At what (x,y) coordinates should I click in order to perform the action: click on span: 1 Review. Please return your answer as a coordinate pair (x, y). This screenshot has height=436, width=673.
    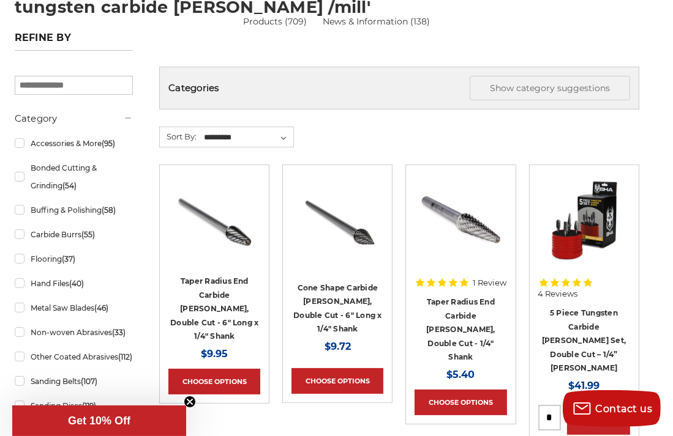
    Looking at the image, I should click on (489, 283).